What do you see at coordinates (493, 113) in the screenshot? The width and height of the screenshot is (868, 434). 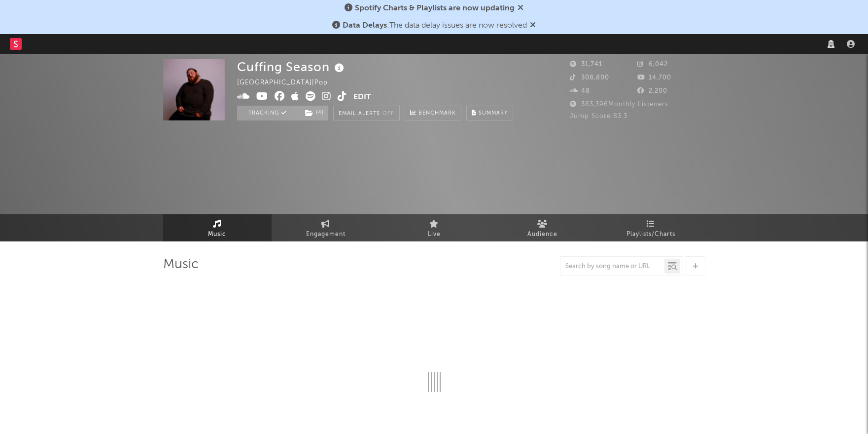 I see `span: Summary` at bounding box center [493, 113].